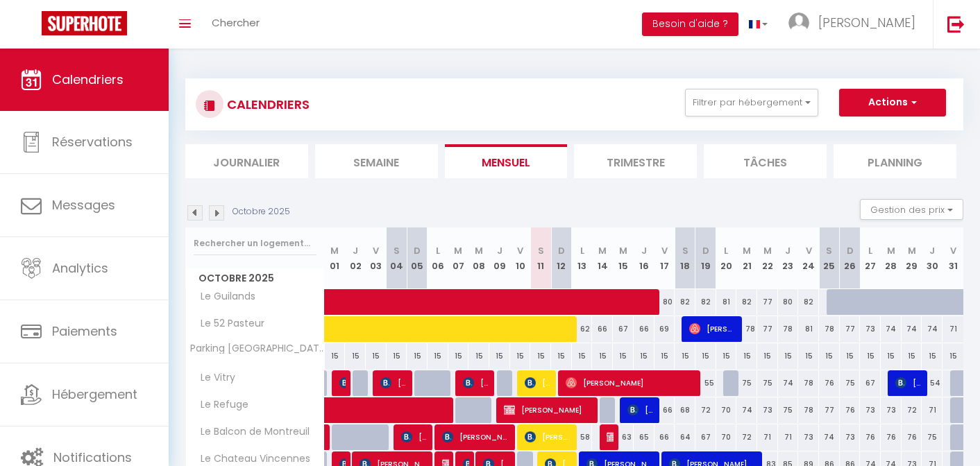 The width and height of the screenshot is (980, 466). What do you see at coordinates (220, 405) in the screenshot?
I see `span: Le Refuge` at bounding box center [220, 405].